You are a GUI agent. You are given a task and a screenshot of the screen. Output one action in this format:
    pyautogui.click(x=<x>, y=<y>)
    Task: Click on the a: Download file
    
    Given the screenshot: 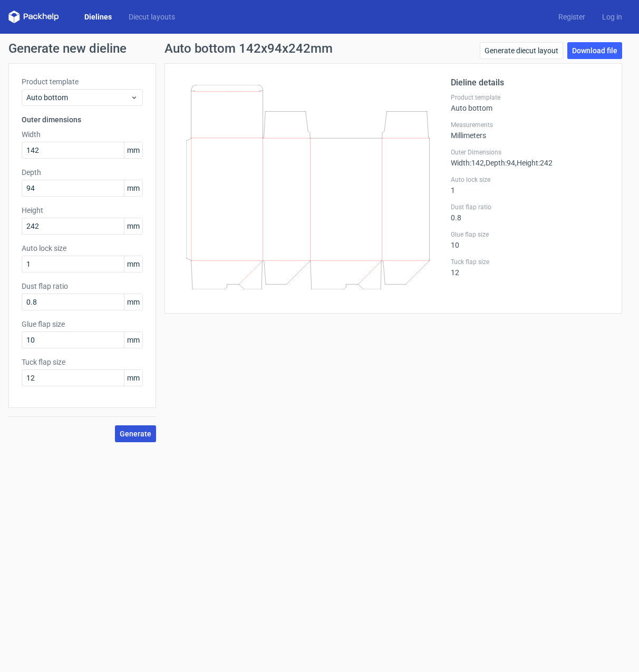 What is the action you would take?
    pyautogui.click(x=595, y=50)
    